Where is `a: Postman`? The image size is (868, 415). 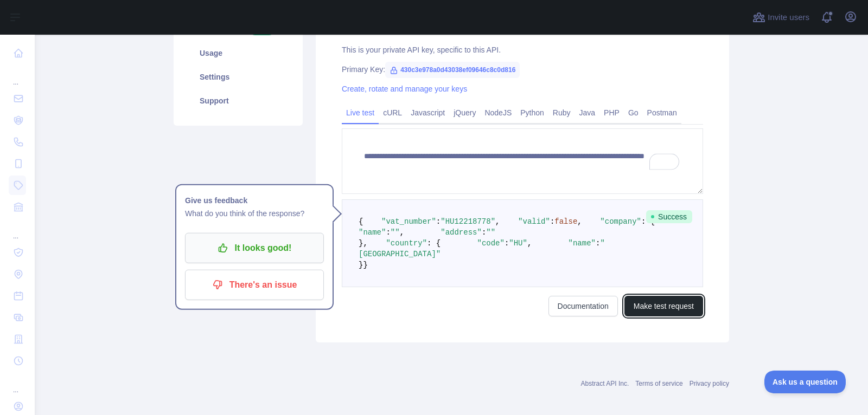
a: Postman is located at coordinates (662, 113).